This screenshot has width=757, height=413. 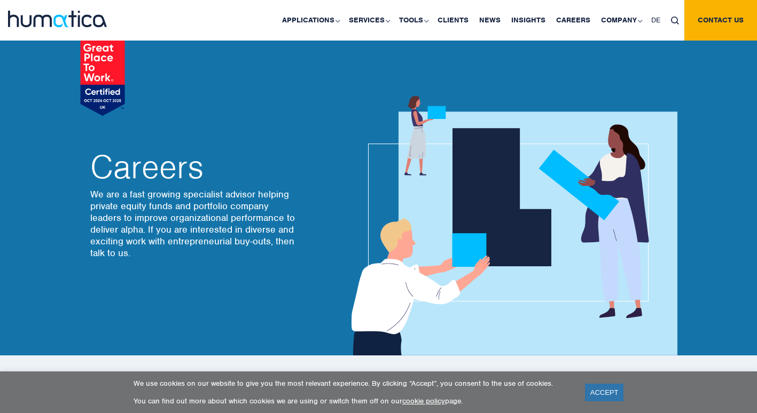 What do you see at coordinates (604, 392) in the screenshot?
I see `a: ACCEPT` at bounding box center [604, 392].